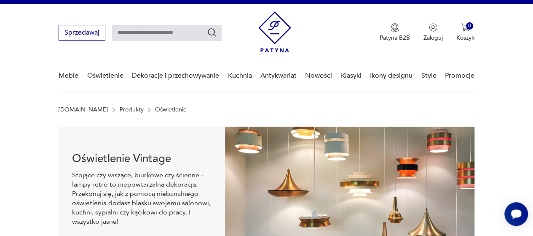  I want to click on img: Ikona koszyka, so click(466, 27).